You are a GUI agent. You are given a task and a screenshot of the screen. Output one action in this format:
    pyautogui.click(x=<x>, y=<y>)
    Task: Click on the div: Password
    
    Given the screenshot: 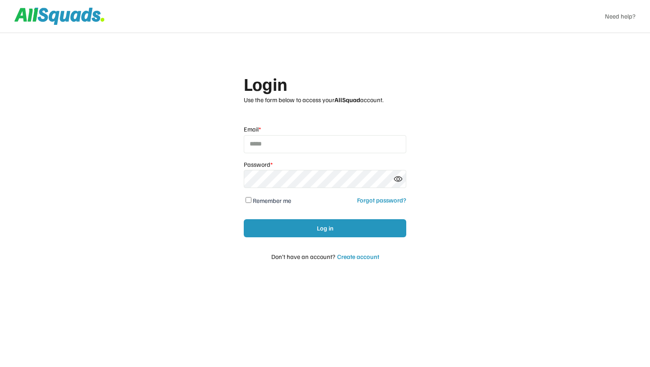 What is the action you would take?
    pyautogui.click(x=258, y=164)
    